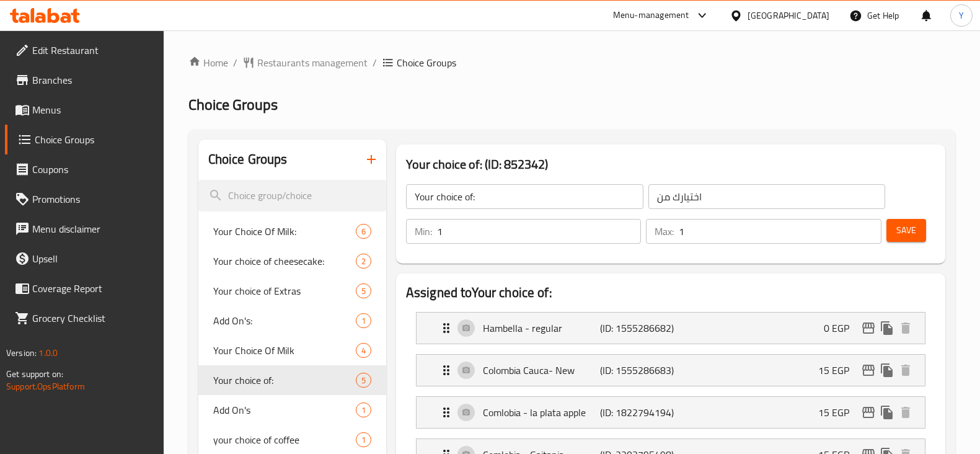  I want to click on span: 1.0.0, so click(47, 353).